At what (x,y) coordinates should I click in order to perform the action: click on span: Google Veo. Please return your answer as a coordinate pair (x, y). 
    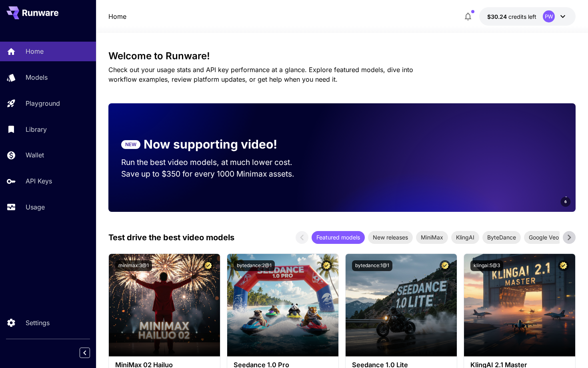
    Looking at the image, I should click on (544, 237).